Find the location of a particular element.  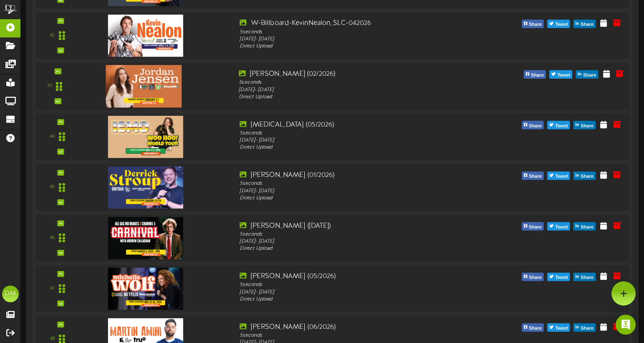

img: d4cc7d2b-90cf-46cb-a565-17aee4ae232e.jpg is located at coordinates (144, 86).